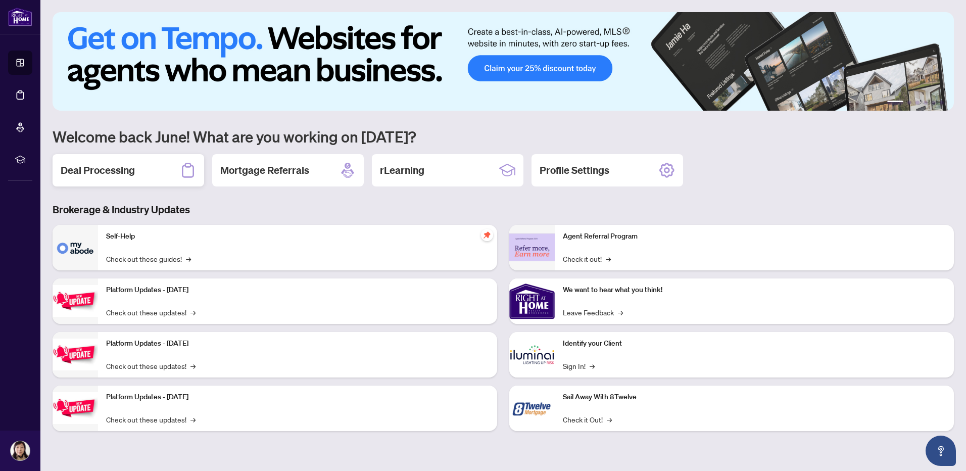 This screenshot has height=471, width=966. Describe the element at coordinates (503, 210) in the screenshot. I see `h3: Brokerage & Industry Updates` at that location.